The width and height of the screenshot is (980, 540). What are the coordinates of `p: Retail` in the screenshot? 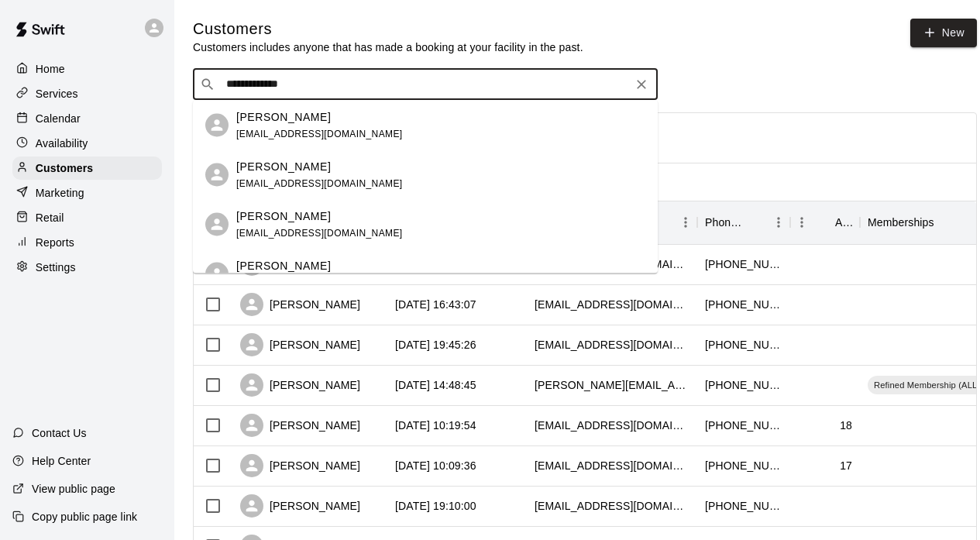 It's located at (50, 218).